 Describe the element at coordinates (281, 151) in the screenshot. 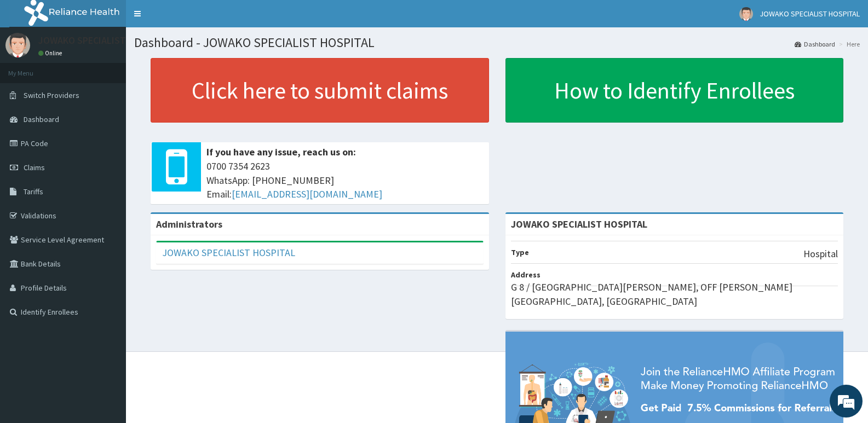

I see `b: If you have any issue, reach us on:` at that location.